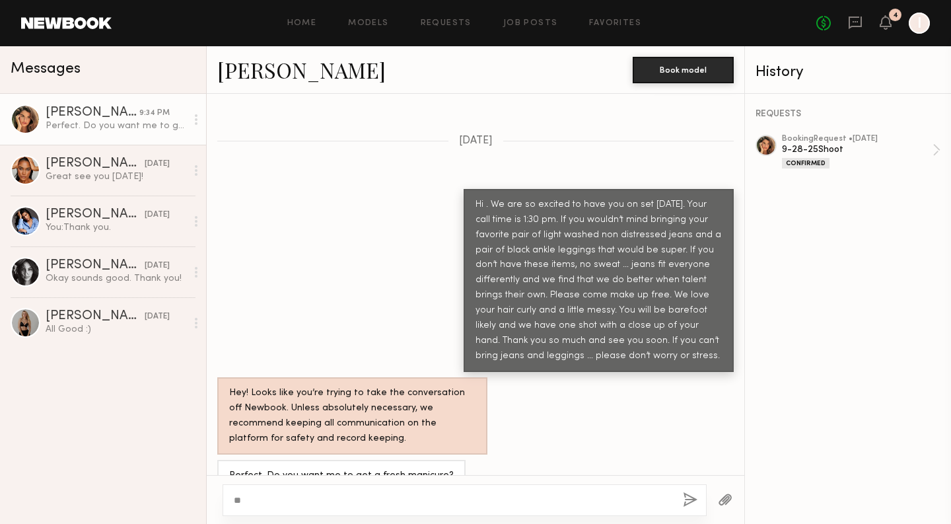 Image resolution: width=951 pixels, height=524 pixels. I want to click on a: I, so click(920, 23).